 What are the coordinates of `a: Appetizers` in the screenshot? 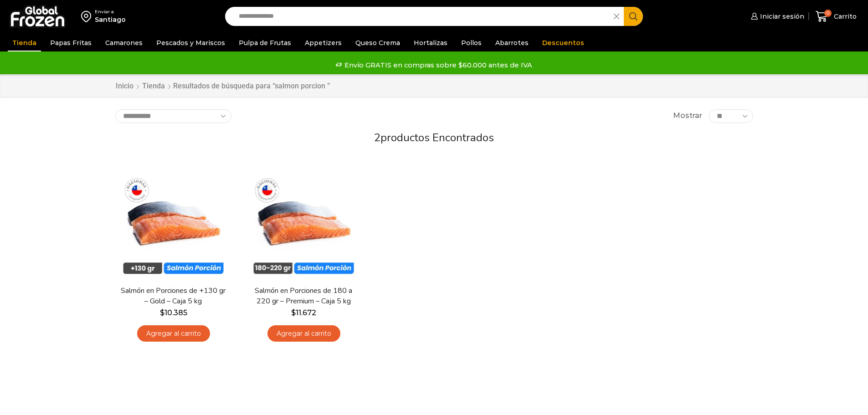 It's located at (323, 43).